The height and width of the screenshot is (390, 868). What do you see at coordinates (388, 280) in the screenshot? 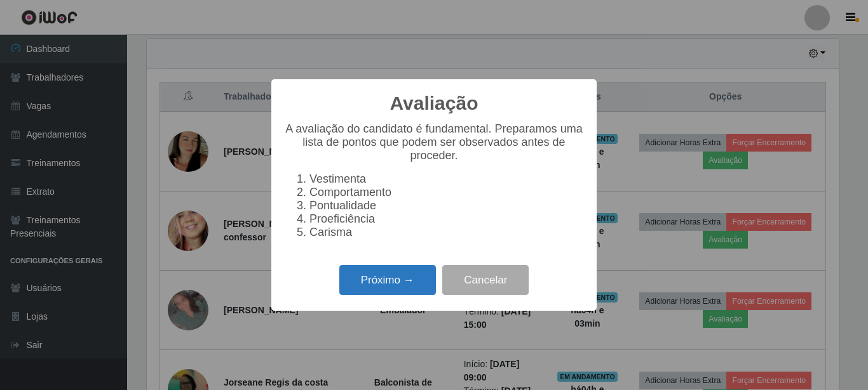
I see `button: Próximo →` at bounding box center [388, 280].